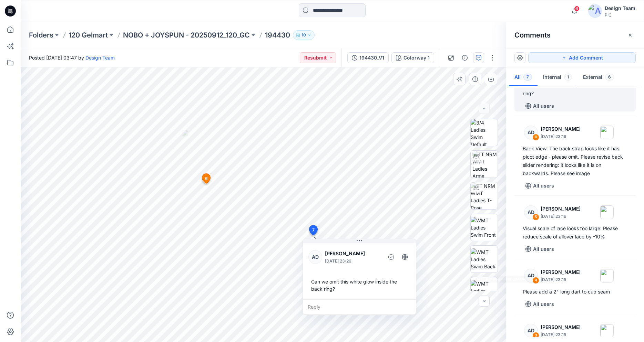 The image size is (644, 342). Describe the element at coordinates (484, 227) in the screenshot. I see `img: WMT Ladies Swim Front` at that location.